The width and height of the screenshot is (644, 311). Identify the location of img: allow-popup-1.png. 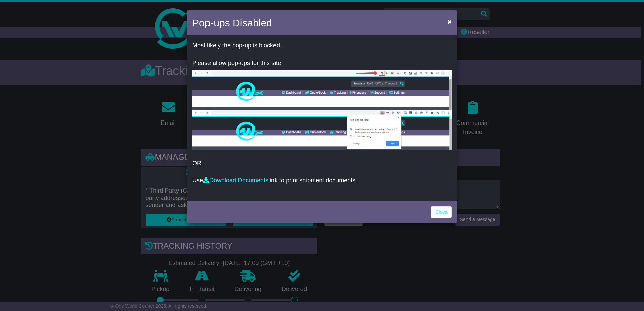
(322, 90).